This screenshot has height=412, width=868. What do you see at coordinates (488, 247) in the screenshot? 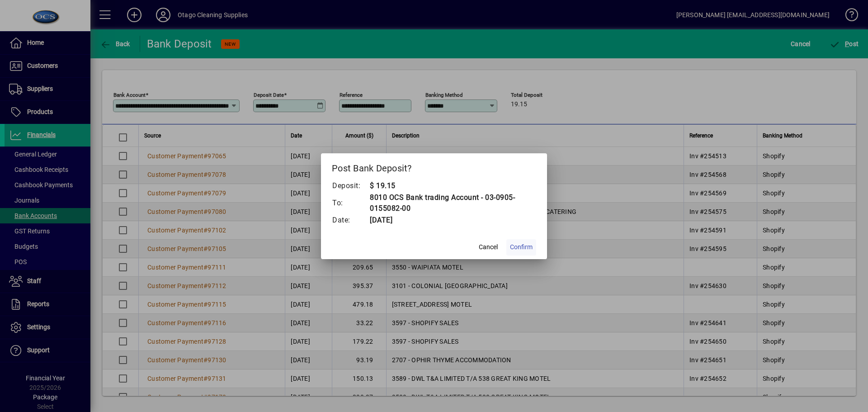
I see `span: Cancel` at bounding box center [488, 247].